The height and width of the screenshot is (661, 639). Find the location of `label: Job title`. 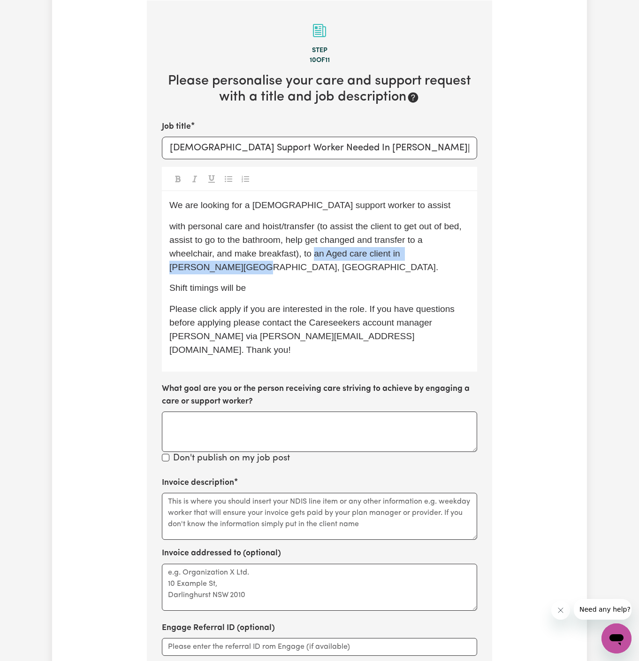

label: Job title is located at coordinates (177, 127).